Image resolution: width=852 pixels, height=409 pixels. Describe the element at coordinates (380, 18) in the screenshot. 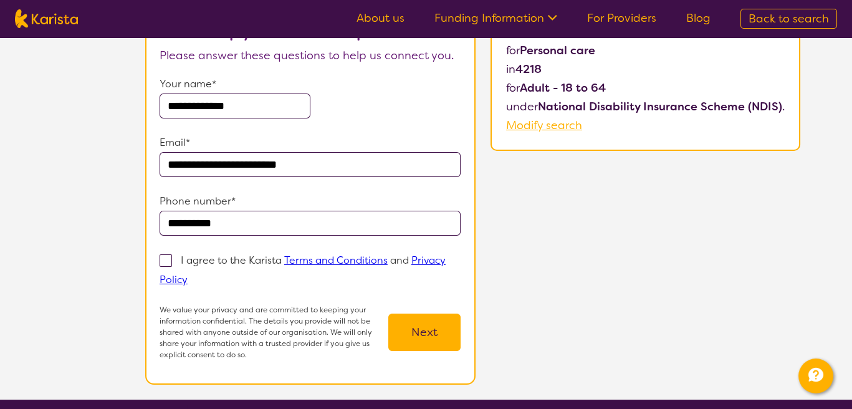

I see `a: About us` at that location.